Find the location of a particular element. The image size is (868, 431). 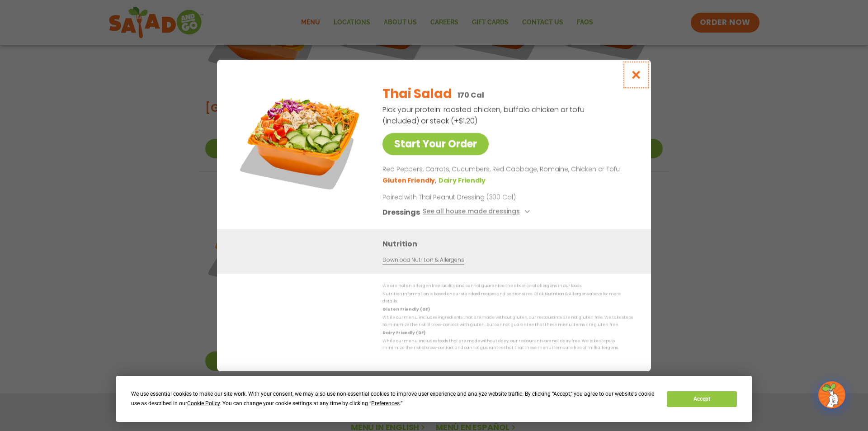

p: Red Peppers, Carrots, Cucumbers, Red Cabbage, Romaine, Chicken or Tofu is located at coordinates (506, 169).